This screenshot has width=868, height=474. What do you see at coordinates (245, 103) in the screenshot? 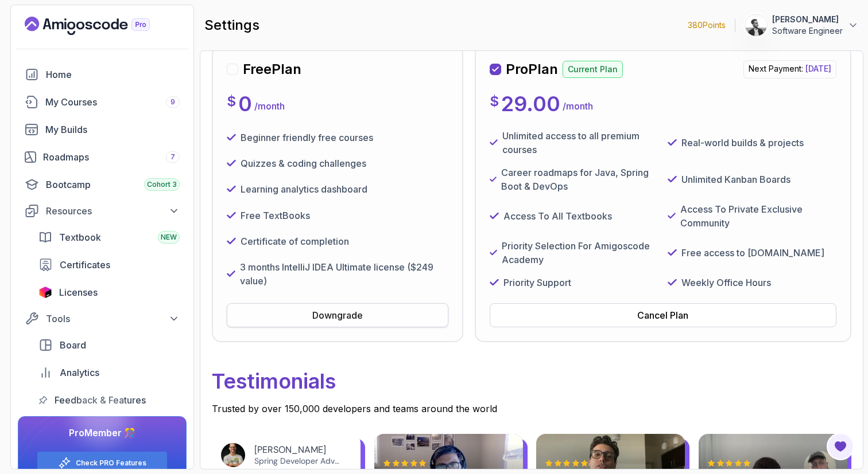
I see `p: 0` at bounding box center [245, 103].